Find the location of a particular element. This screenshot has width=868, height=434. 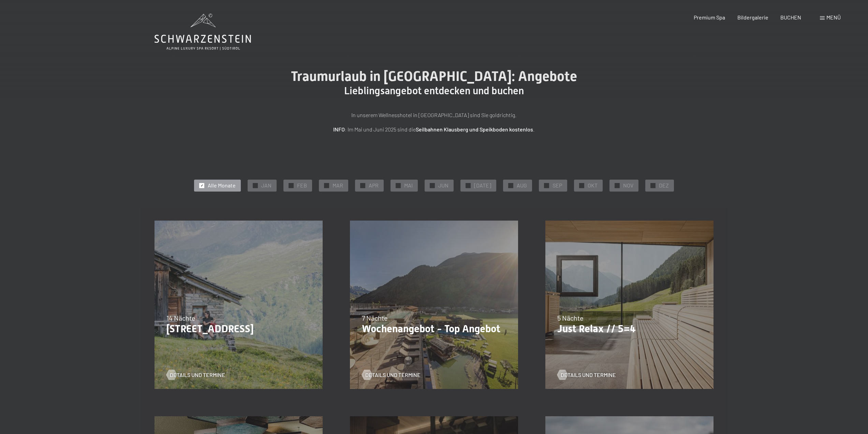

p: Just Relax // 5=4 is located at coordinates (629, 329).